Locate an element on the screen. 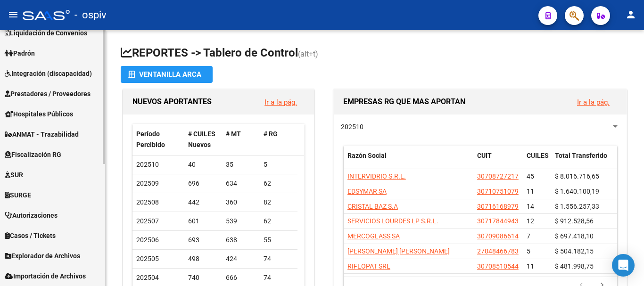 The image size is (644, 286). span: 30716168979 is located at coordinates (498, 206).